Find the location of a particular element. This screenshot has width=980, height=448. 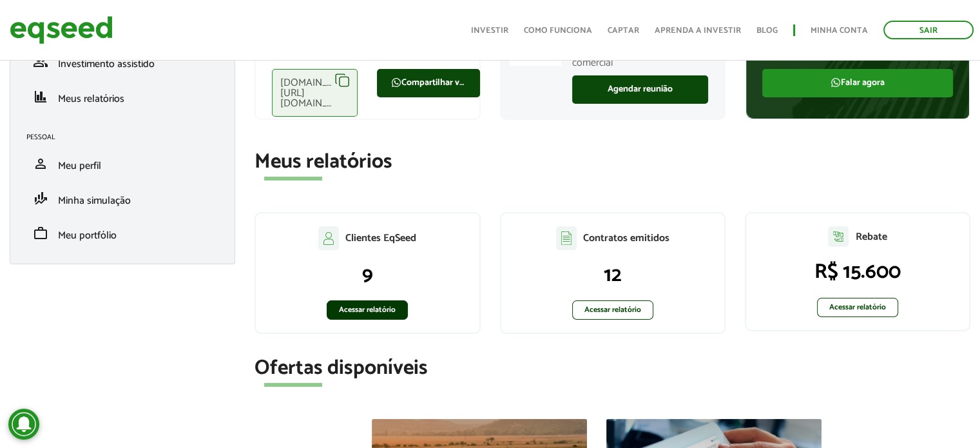

img: agent-contratos.svg is located at coordinates (567, 238).